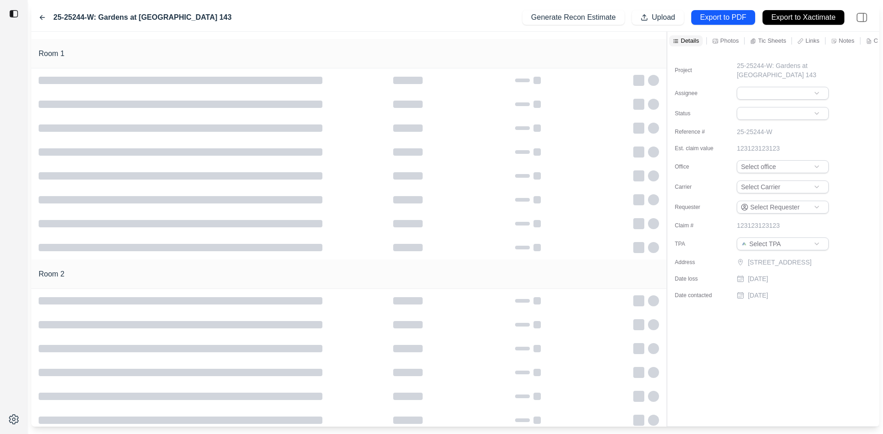 This screenshot has height=434, width=883. Describe the element at coordinates (697, 226) in the screenshot. I see `label: Claim #` at that location.